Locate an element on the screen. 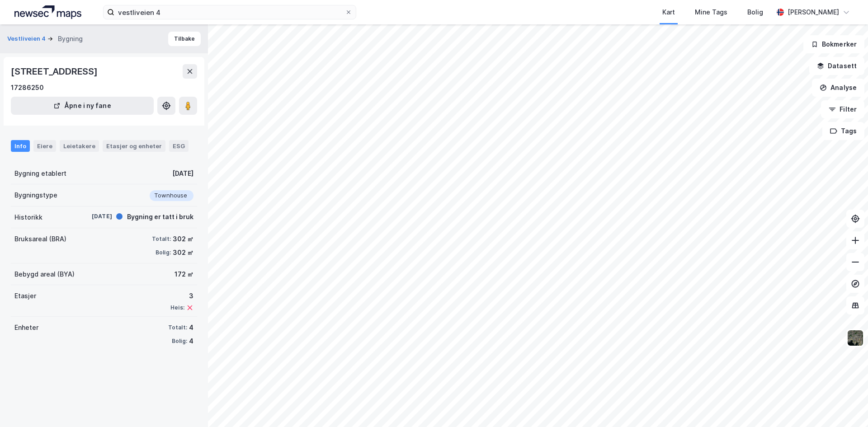 The height and width of the screenshot is (427, 868). div: Chat Widget is located at coordinates (845, 405).